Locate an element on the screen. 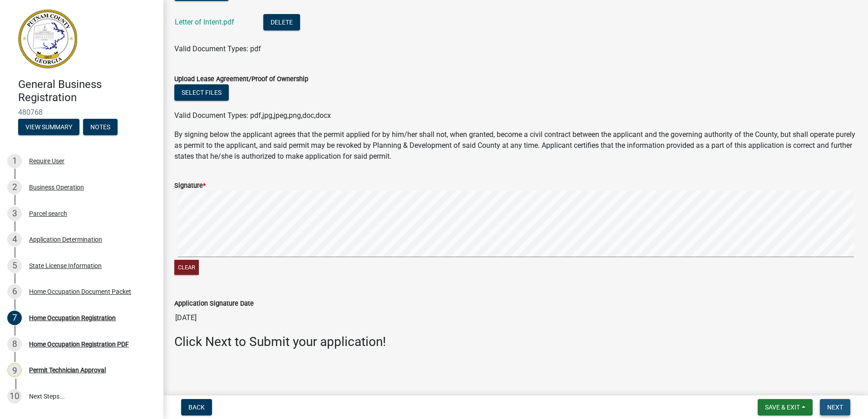 The image size is (868, 419). div: 8 is located at coordinates (14, 344).